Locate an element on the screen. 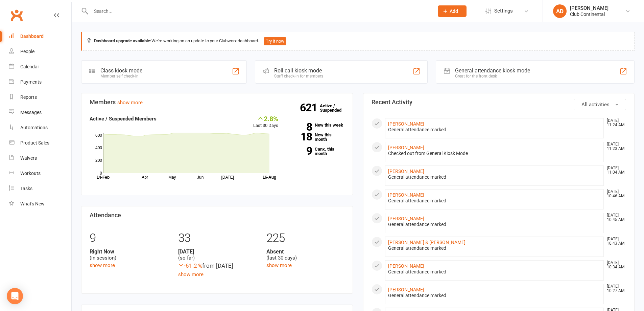 The image size is (644, 311). a: Workouts is located at coordinates (40, 173).